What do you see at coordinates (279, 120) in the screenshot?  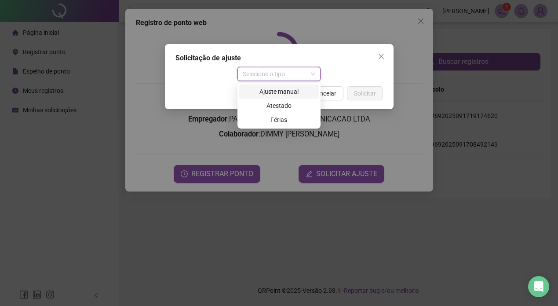 I see `div: Férias` at bounding box center [279, 120].